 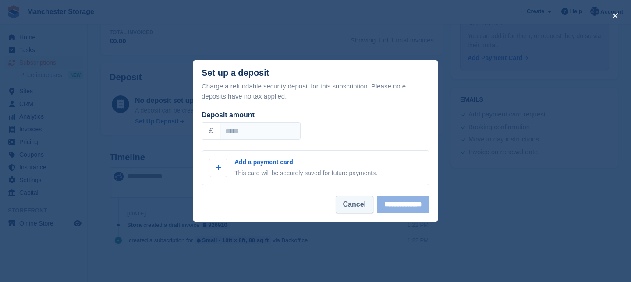 I want to click on p: This card will be securely saved for future payments., so click(x=306, y=173).